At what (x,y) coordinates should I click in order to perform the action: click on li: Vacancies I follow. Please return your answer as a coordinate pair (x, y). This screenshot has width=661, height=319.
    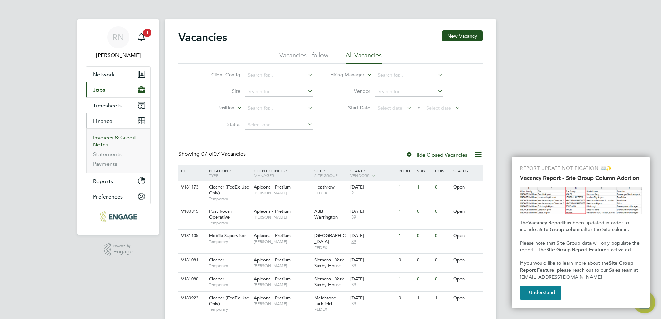
    Looking at the image, I should click on (304, 57).